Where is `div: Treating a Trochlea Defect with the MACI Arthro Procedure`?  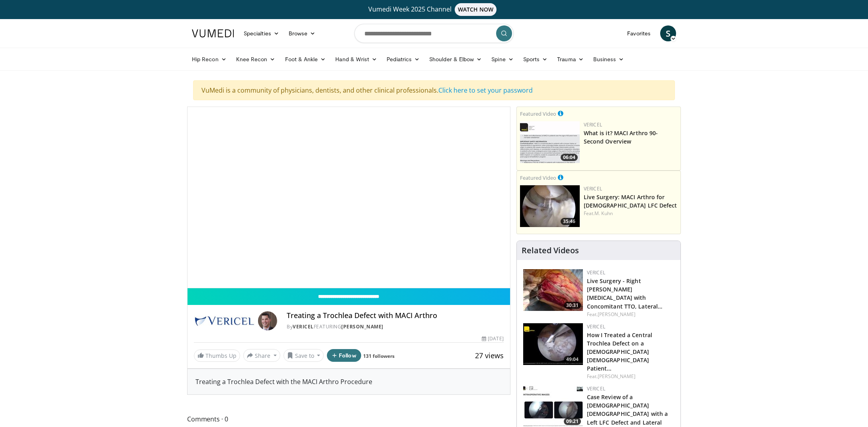
div: Treating a Trochlea Defect with the MACI Arthro Procedure is located at coordinates (349, 382).